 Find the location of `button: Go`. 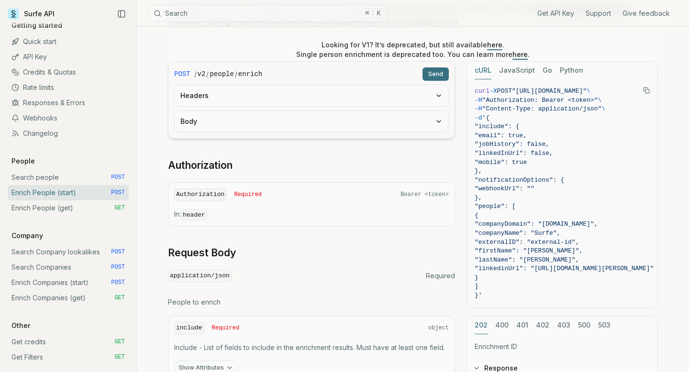

button: Go is located at coordinates (547, 70).